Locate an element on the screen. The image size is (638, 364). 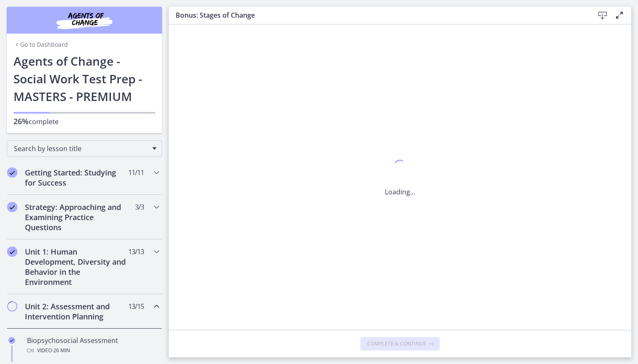
span: 13 / 13 is located at coordinates (135, 252).